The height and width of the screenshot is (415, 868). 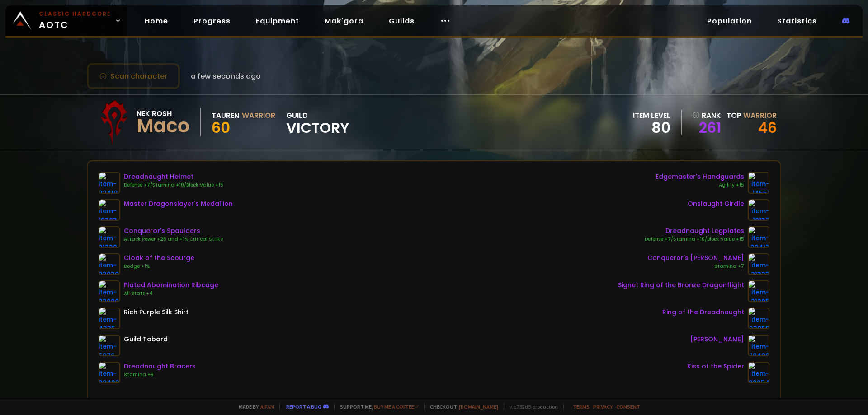 What do you see at coordinates (160, 375) in the screenshot?
I see `div: Stamina +9` at bounding box center [160, 375].